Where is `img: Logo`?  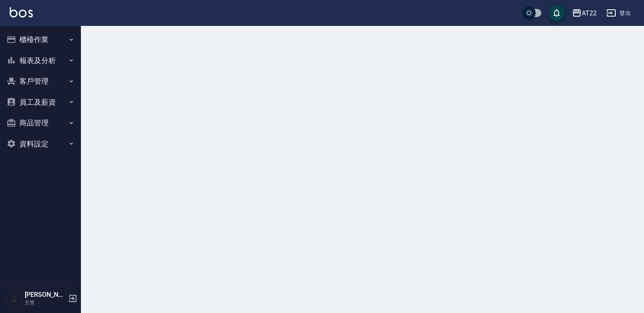
img: Logo is located at coordinates (21, 12).